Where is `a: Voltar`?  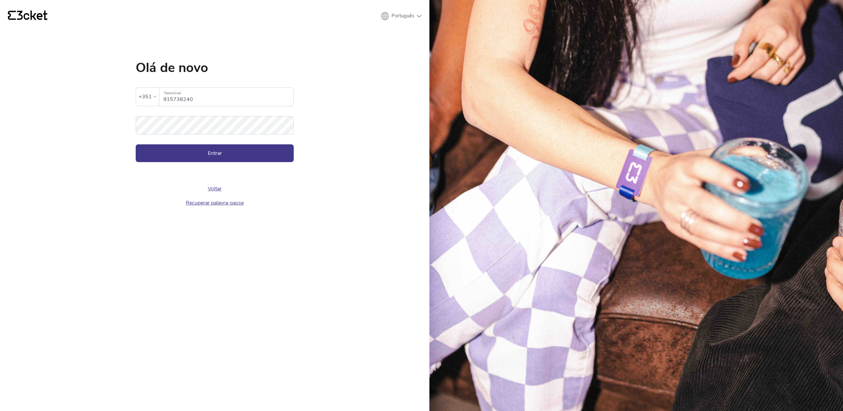 a: Voltar is located at coordinates (215, 189).